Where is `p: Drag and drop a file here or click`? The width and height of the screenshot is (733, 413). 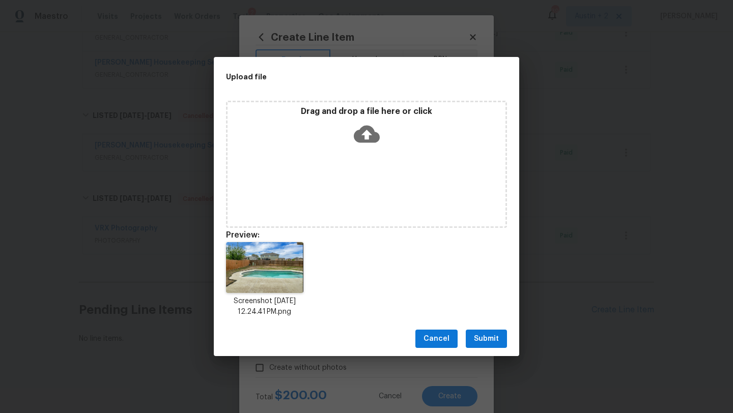
p: Drag and drop a file here or click is located at coordinates (366, 111).